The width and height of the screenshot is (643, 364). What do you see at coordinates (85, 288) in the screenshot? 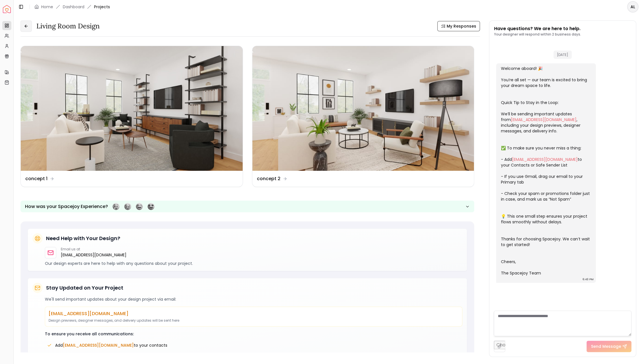
I see `h5: Stay Updated on Your Project` at bounding box center [85, 288].